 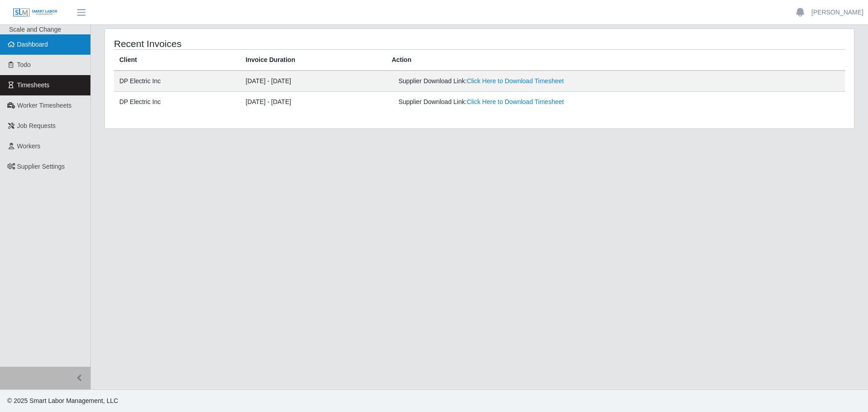 I want to click on span: Workers, so click(x=29, y=146).